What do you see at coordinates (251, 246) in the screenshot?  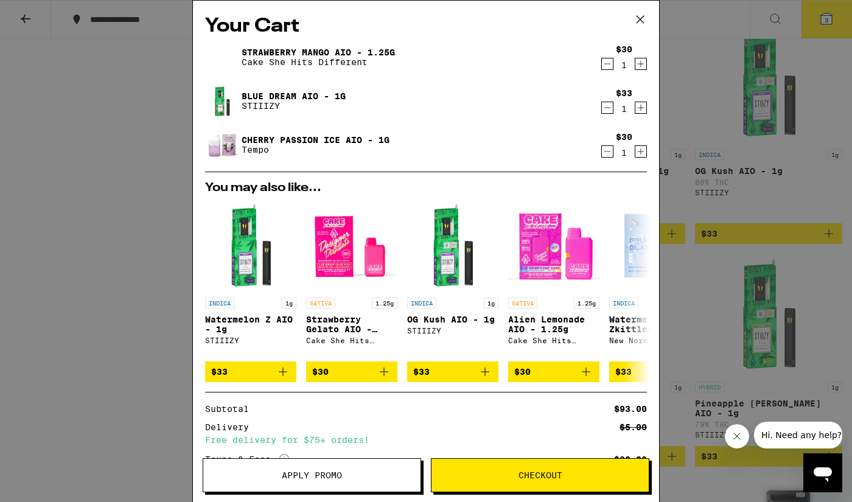 I see `img: STIIIZY - Watermelon Z AIO - 1g` at bounding box center [251, 246].